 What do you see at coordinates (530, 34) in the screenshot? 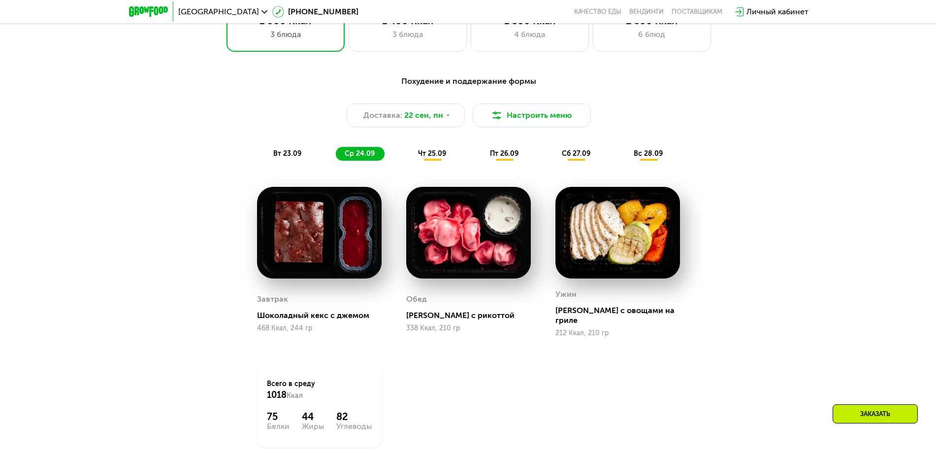
I see `div: 4 блюда` at bounding box center [530, 34].